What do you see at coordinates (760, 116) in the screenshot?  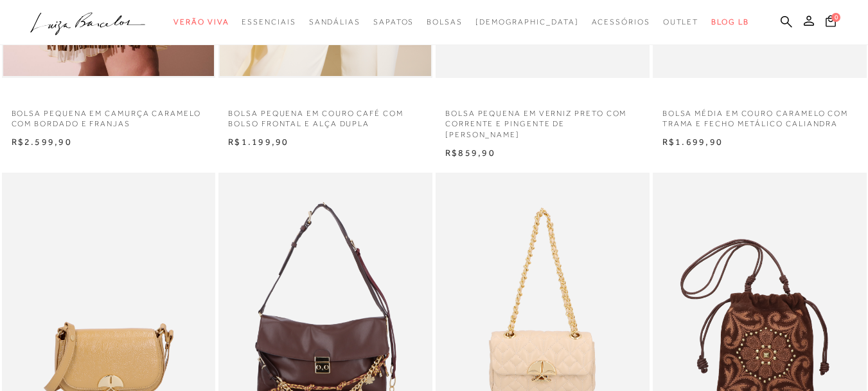 I see `a: BOLSA MÉDIA EM COURO CARAMELO COM TRAMA E FECHO METÁLICO CALIANDRA` at bounding box center [760, 116].